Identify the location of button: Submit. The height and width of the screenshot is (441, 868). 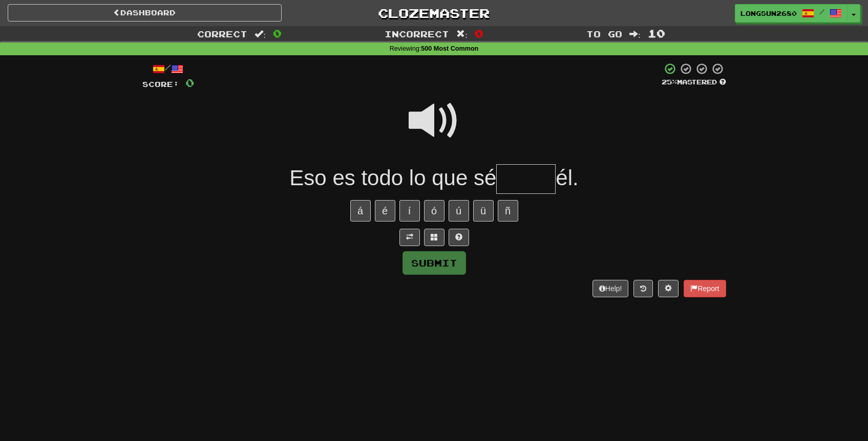
(434, 263).